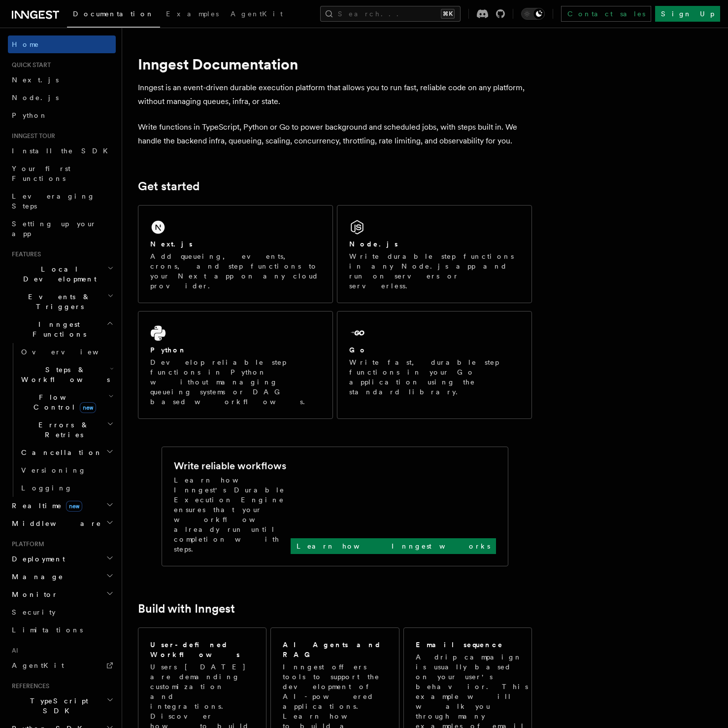  I want to click on a: Documentation, so click(113, 15).